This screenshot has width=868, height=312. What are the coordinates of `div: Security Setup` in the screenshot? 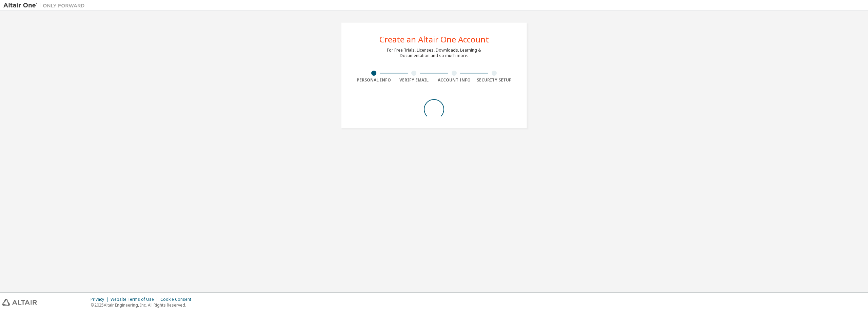 It's located at (494, 80).